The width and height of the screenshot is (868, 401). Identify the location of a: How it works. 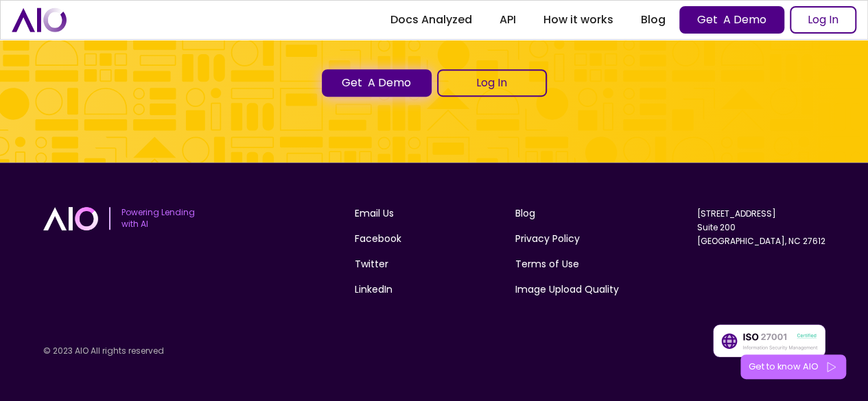
(579, 20).